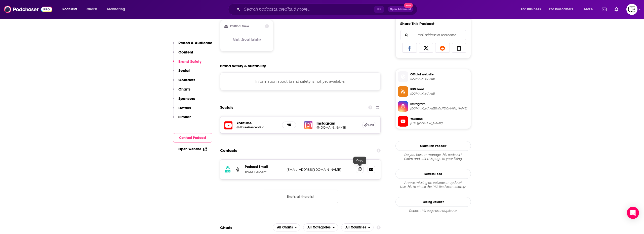 This screenshot has width=644, height=234. Describe the element at coordinates (184, 70) in the screenshot. I see `p: Social` at that location.